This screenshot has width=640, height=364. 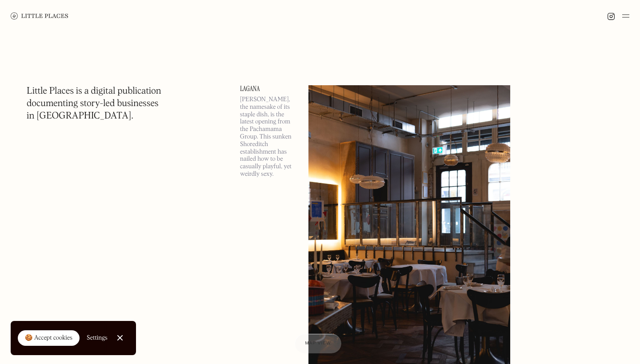 I want to click on a: 🍪 Accept cookies, so click(x=48, y=338).